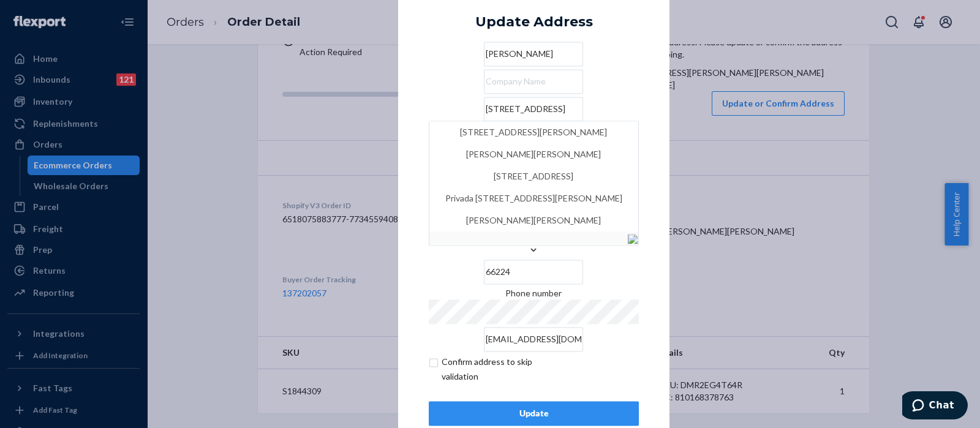 The width and height of the screenshot is (980, 428). What do you see at coordinates (533, 413) in the screenshot?
I see `button: Update` at bounding box center [533, 413].